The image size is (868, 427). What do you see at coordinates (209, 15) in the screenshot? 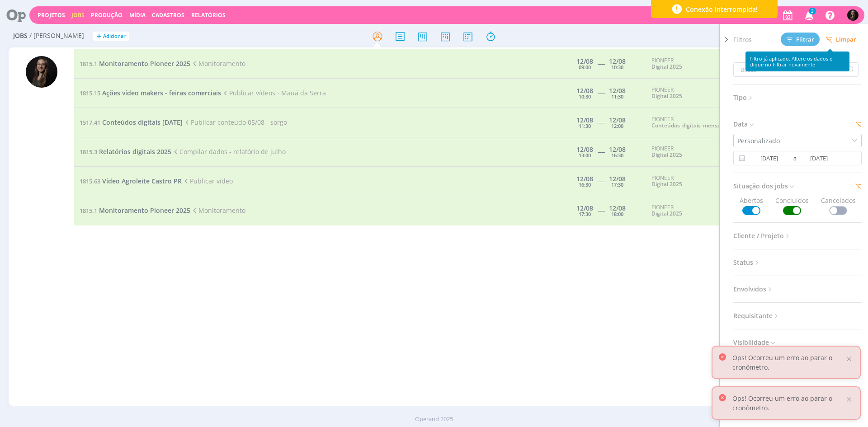
I see `button: Relatórios` at bounding box center [209, 15].